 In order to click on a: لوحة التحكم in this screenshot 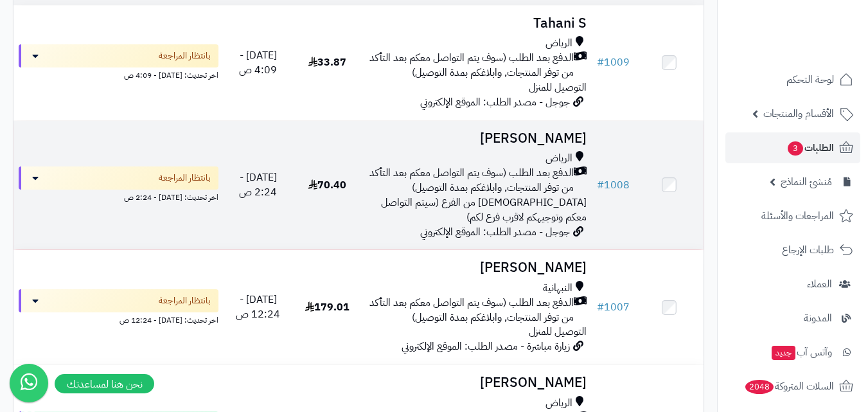, I will do `click(792, 80)`.